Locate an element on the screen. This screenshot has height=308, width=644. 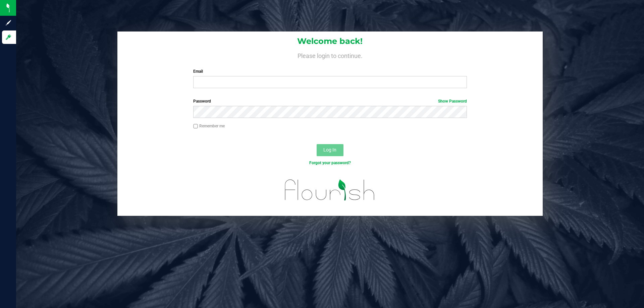
img: flourish_logo.svg is located at coordinates (330, 190).